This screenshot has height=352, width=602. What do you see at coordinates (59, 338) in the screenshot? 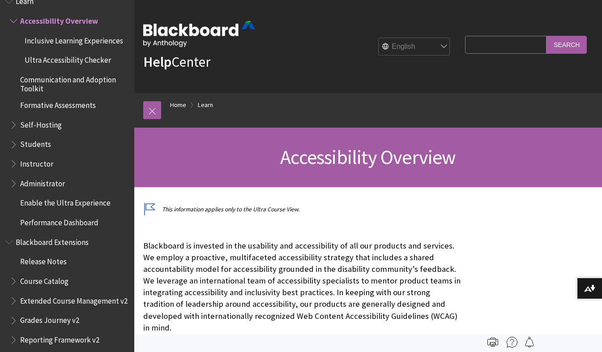
I see `span: Reporting Framework v2` at bounding box center [59, 338].